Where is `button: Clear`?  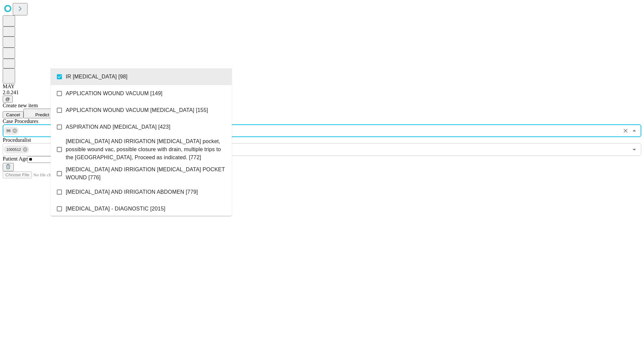
button: Clear is located at coordinates (625, 131).